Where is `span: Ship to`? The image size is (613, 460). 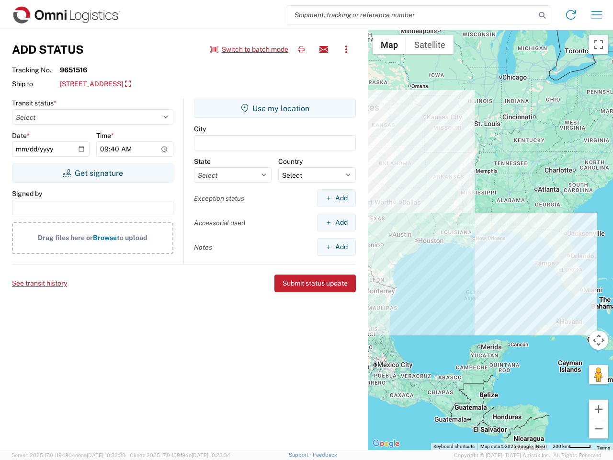
span: Ship to is located at coordinates (36, 84).